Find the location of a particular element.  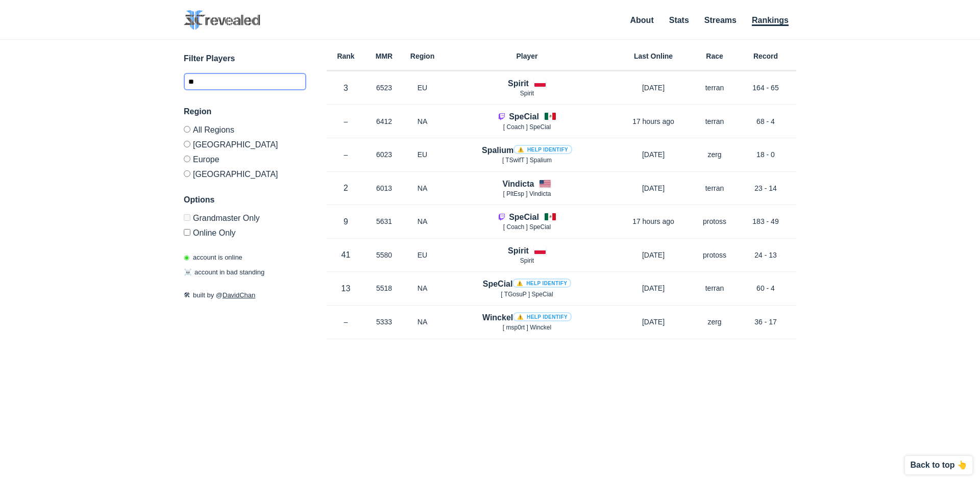

input: Europe is located at coordinates (187, 158).